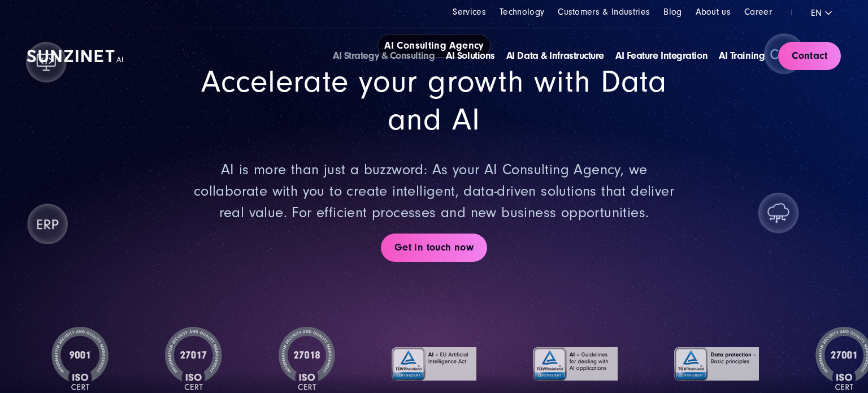 The width and height of the screenshot is (868, 393). Describe the element at coordinates (758, 12) in the screenshot. I see `a: Career` at that location.